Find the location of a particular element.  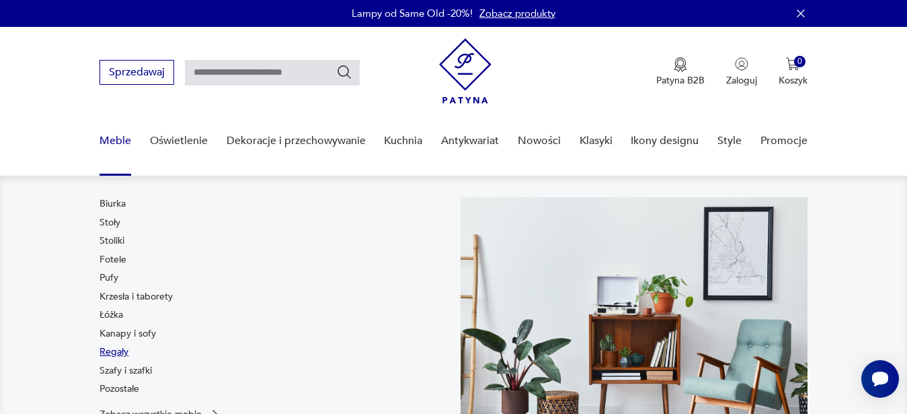

a: Stoły is located at coordinates (110, 223).